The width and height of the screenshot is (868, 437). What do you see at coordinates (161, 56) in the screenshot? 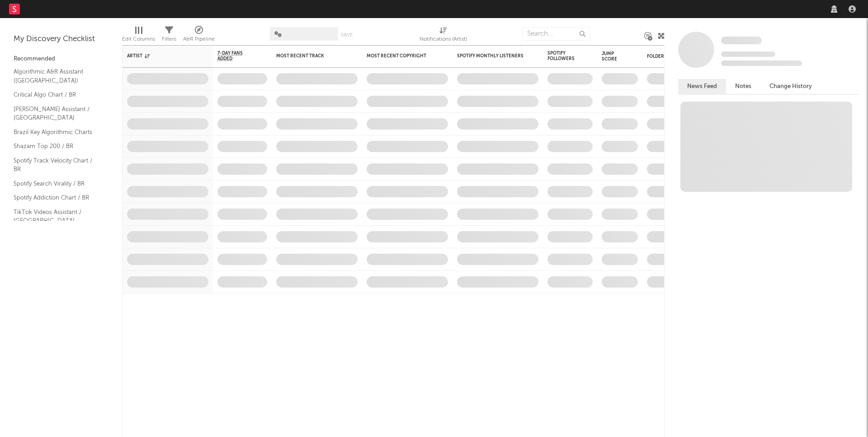
I see `div: Artist` at bounding box center [161, 56].